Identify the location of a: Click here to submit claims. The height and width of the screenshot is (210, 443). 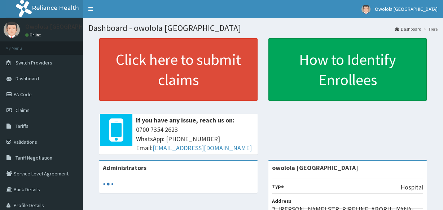
(178, 70).